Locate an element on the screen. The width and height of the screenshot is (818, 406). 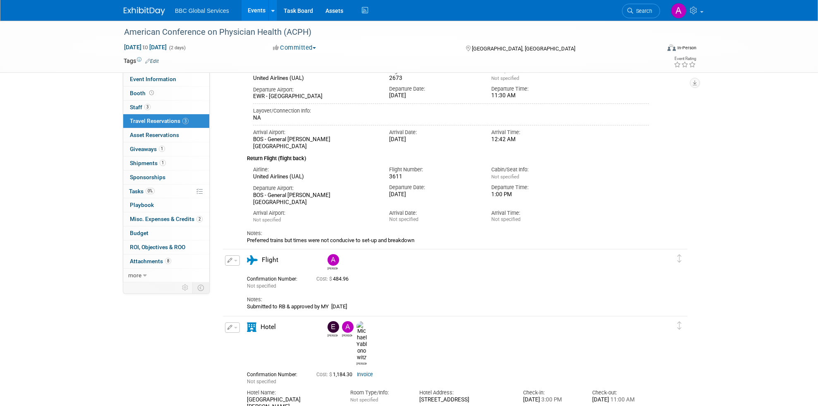
a: Attachments8 is located at coordinates (166, 261).